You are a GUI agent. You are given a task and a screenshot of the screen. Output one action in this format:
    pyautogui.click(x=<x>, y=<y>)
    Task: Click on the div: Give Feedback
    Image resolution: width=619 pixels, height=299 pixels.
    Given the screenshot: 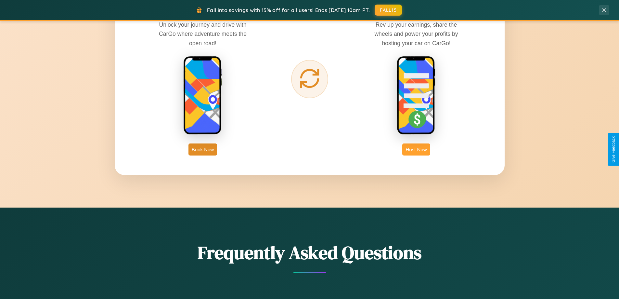 What is the action you would take?
    pyautogui.click(x=614, y=149)
    